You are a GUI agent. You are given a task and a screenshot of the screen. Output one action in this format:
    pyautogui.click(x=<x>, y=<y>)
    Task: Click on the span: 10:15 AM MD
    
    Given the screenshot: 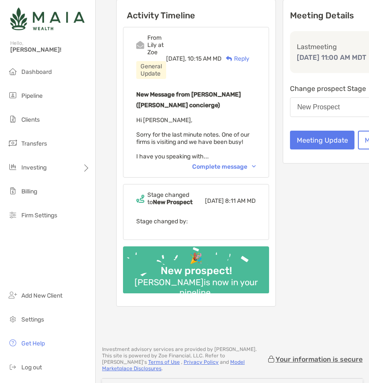 What is the action you would take?
    pyautogui.click(x=205, y=59)
    